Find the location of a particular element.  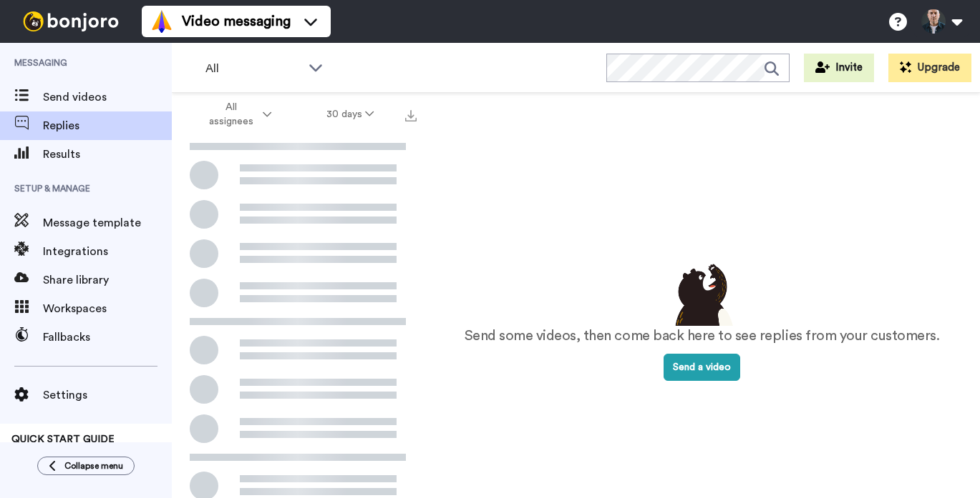

span: Share library is located at coordinates (107, 280).